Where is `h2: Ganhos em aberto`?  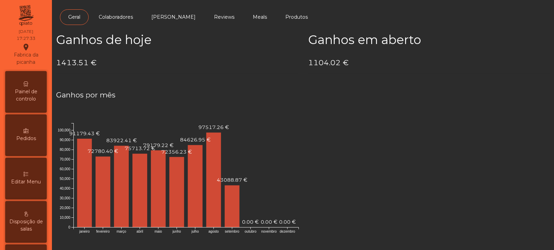 h2: Ganhos em aberto is located at coordinates (429, 40).